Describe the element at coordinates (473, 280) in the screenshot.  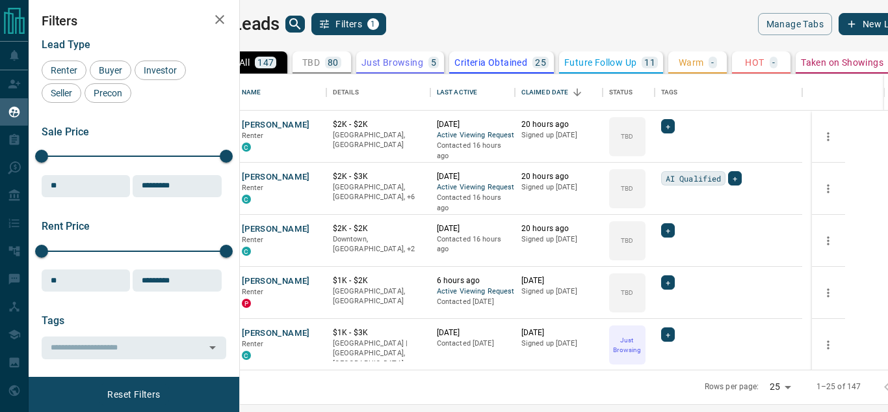
I see `p: 6 hours ago` at that location.